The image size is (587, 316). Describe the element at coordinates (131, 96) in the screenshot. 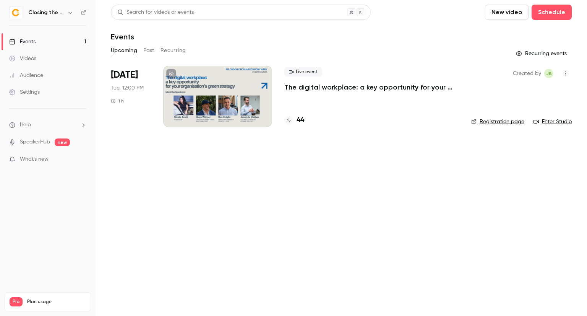

I see `div: Oct 21 Tue, 11:00 AM (Europe/London)` at that location.